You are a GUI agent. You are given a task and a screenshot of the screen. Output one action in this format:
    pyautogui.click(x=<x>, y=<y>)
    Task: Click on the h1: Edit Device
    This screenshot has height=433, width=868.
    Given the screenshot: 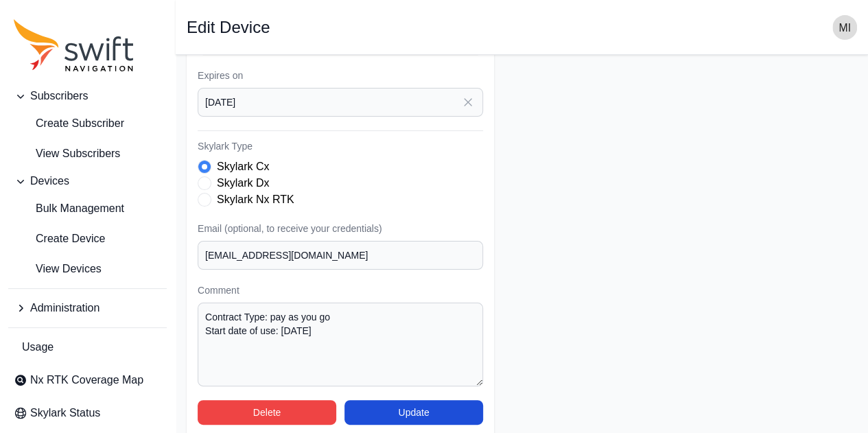 What is the action you would take?
    pyautogui.click(x=228, y=28)
    